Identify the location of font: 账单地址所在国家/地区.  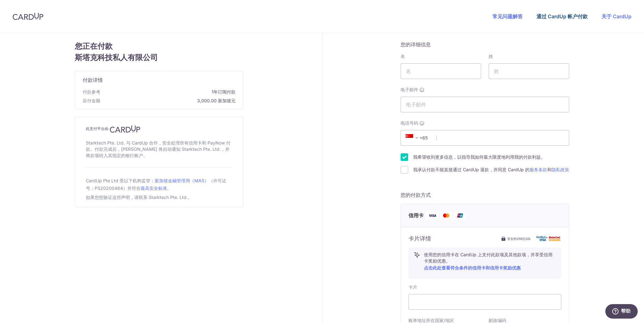
(431, 320).